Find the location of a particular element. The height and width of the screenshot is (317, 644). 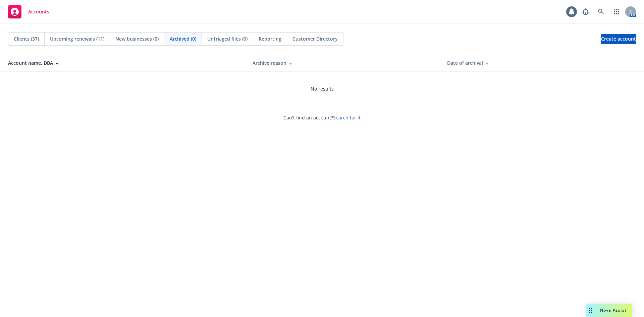

a: Switch app is located at coordinates (616, 12).